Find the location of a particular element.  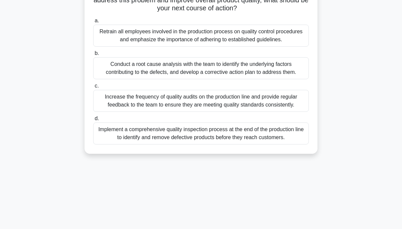

span: c. is located at coordinates (96, 85).